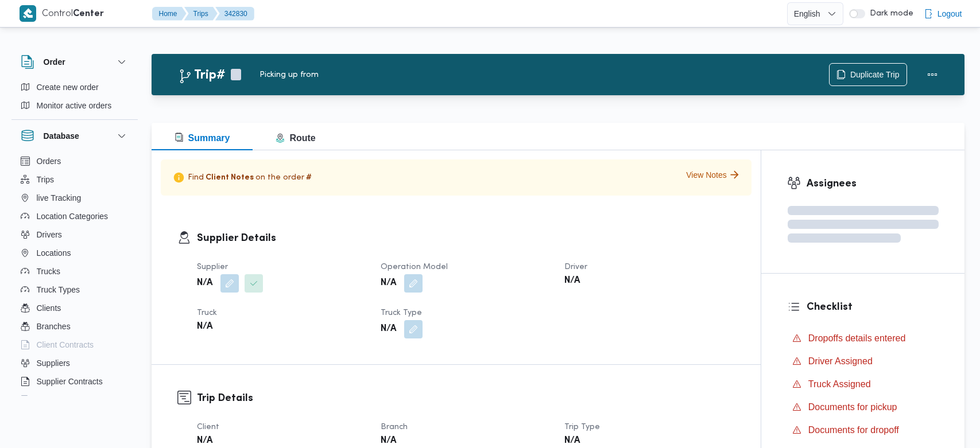  What do you see at coordinates (857, 338) in the screenshot?
I see `span: Dropoffs details entered` at bounding box center [857, 338].